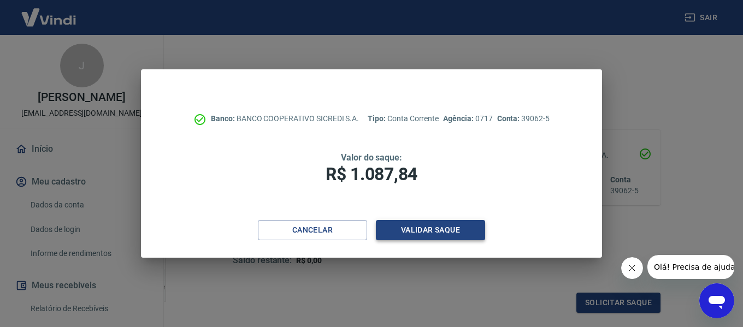  Describe the element at coordinates (372, 174) in the screenshot. I see `span: R$ 1.087,84` at that location.